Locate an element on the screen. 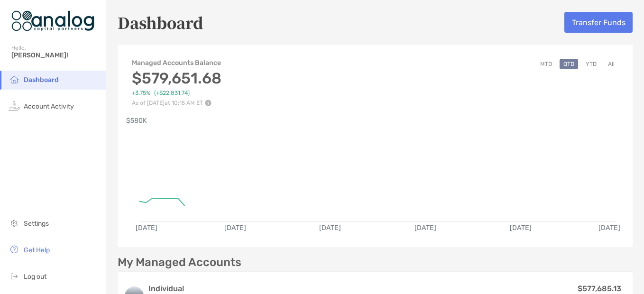 This screenshot has height=294, width=644. img: settings icon is located at coordinates (14, 223).